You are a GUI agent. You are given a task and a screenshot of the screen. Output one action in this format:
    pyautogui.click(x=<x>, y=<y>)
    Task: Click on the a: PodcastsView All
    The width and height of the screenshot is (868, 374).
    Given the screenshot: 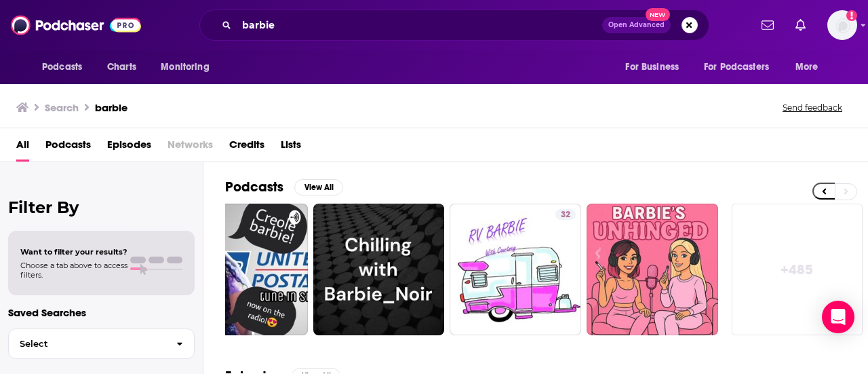 What is the action you would take?
    pyautogui.click(x=284, y=187)
    